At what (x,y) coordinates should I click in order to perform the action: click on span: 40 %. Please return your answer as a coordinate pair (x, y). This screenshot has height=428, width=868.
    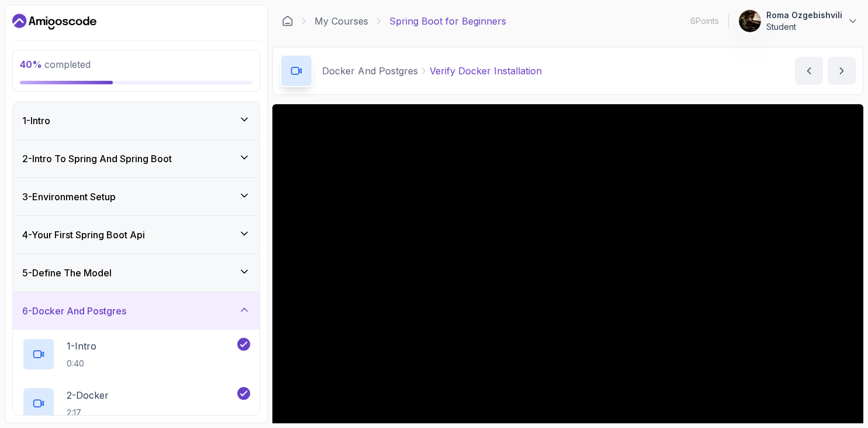
    Looking at the image, I should click on (31, 64).